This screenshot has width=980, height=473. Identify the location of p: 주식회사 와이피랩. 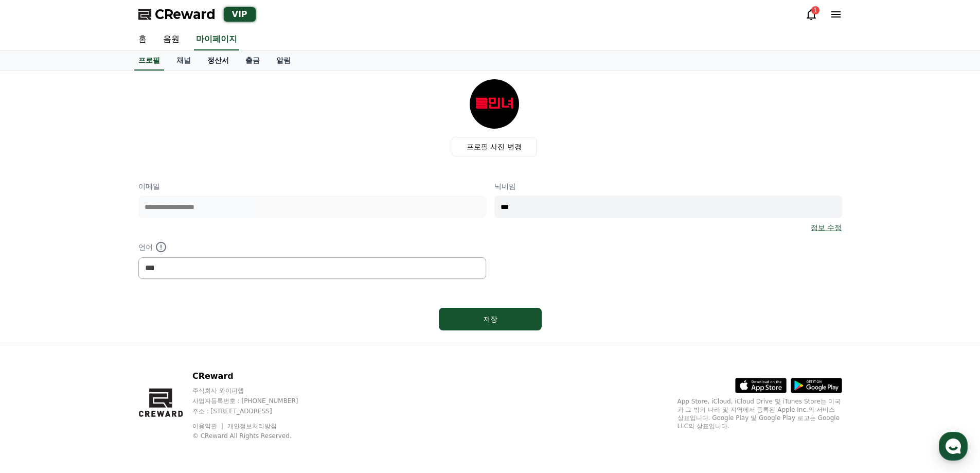
(255, 390).